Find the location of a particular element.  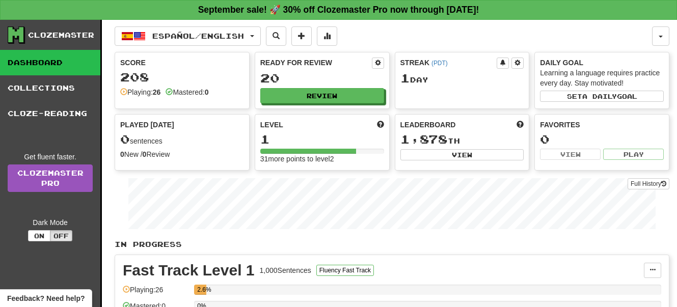

div: Daily Goal is located at coordinates (601, 63).